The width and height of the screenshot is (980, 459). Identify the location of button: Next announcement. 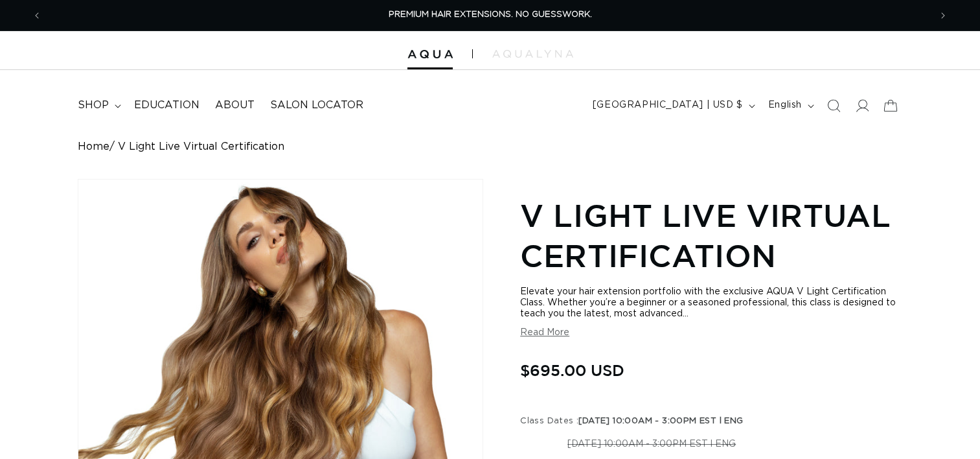
(943, 16).